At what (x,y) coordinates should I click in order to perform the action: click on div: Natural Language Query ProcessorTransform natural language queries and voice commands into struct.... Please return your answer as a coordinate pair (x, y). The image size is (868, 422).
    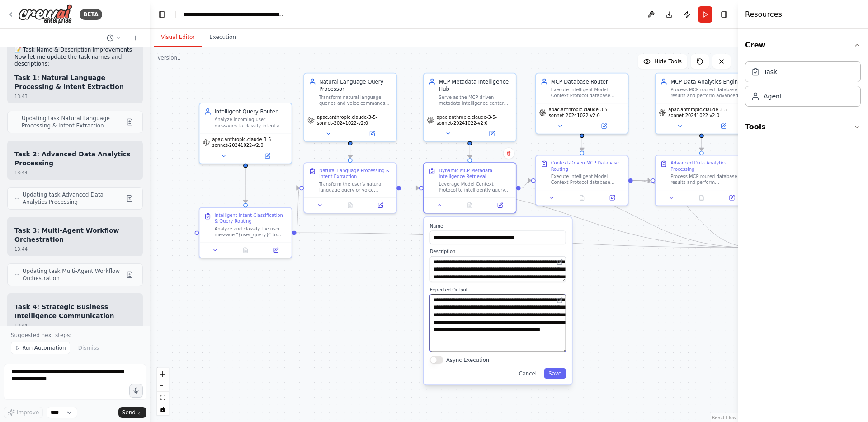
    Looking at the image, I should click on (349, 107).